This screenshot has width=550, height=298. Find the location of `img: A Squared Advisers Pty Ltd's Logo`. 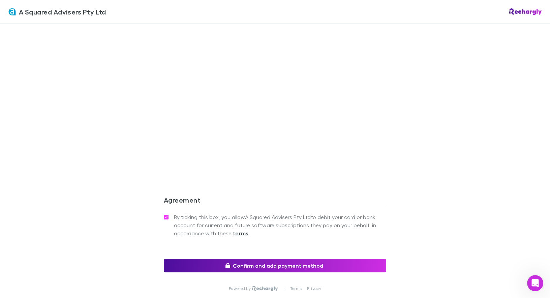

img: A Squared Advisers Pty Ltd's Logo is located at coordinates (12, 12).